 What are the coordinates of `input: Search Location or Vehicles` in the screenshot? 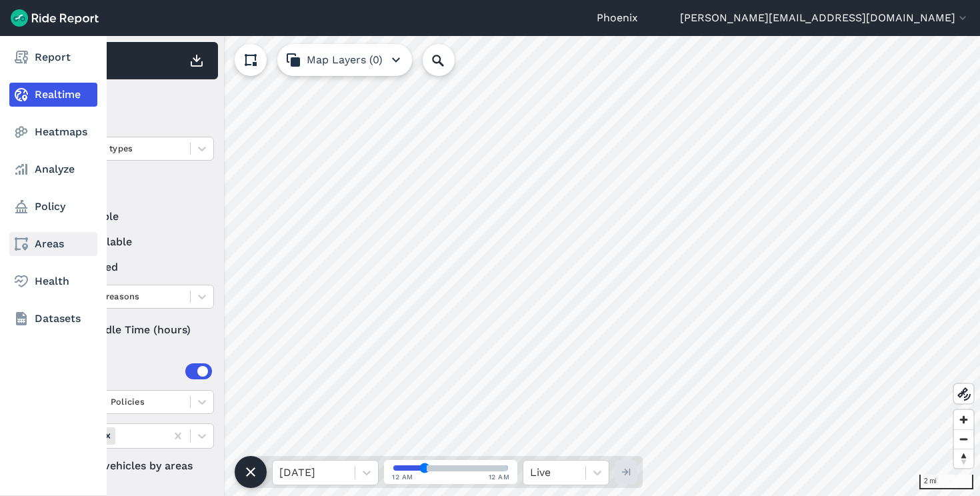 It's located at (449, 60).